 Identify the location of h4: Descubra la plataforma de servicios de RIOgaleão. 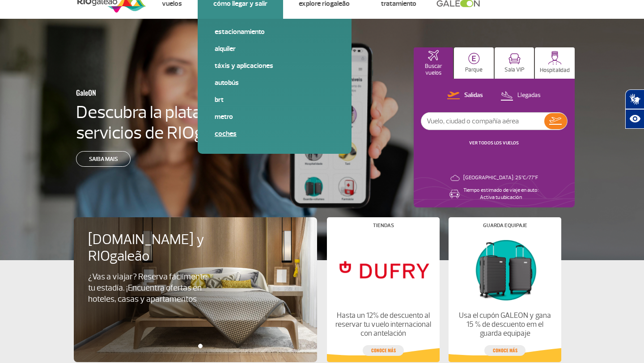
(172, 123).